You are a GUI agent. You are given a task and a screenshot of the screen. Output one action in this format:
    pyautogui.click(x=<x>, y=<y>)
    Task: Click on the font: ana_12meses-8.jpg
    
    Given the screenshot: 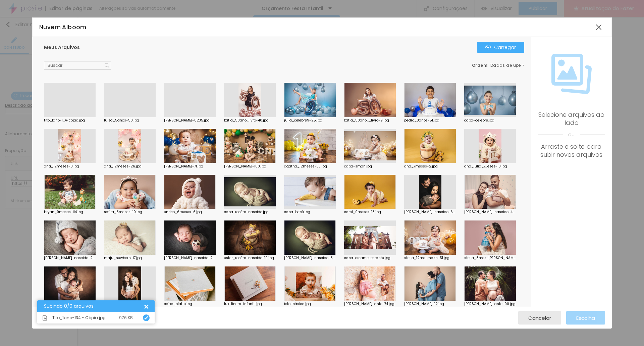 What is the action you would take?
    pyautogui.click(x=61, y=166)
    